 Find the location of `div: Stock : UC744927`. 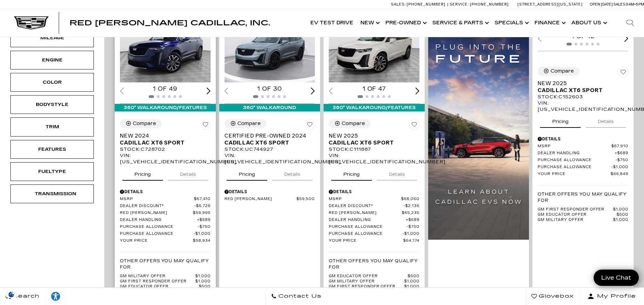

div: Stock : UC744927 is located at coordinates (270, 149).